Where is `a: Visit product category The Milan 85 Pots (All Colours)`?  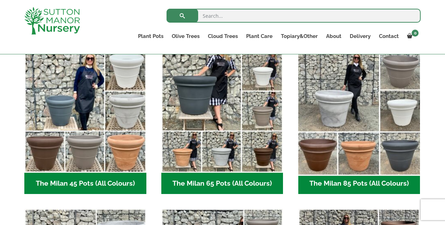 a: Visit product category The Milan 85 Pots (All Colours) is located at coordinates (359, 122).